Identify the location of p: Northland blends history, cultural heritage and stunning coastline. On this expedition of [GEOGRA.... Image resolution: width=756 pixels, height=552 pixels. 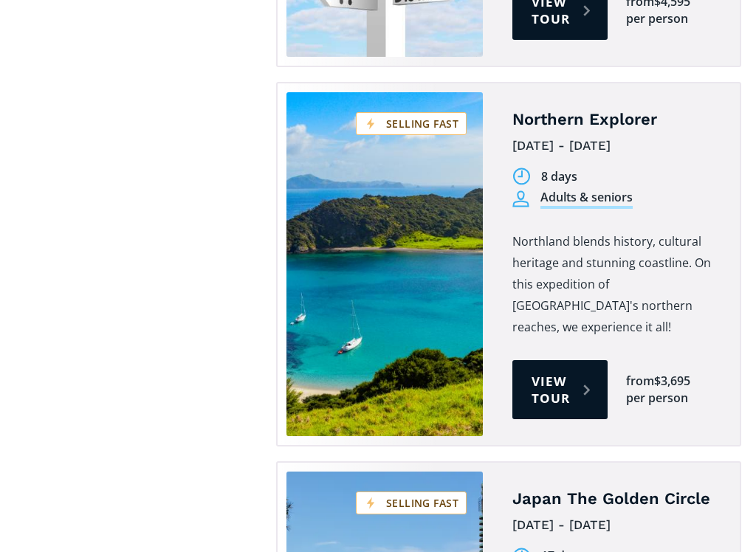
(615, 284).